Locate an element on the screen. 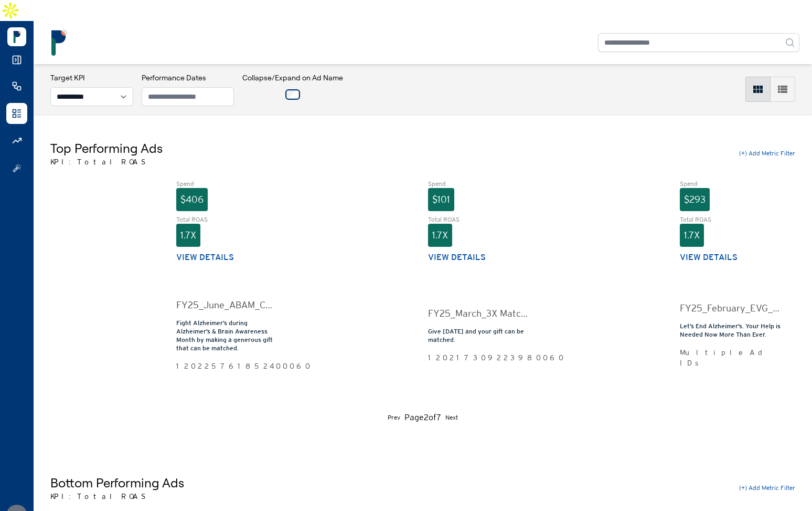  div: FY25_March_3X Match_Control is located at coordinates (478, 313).